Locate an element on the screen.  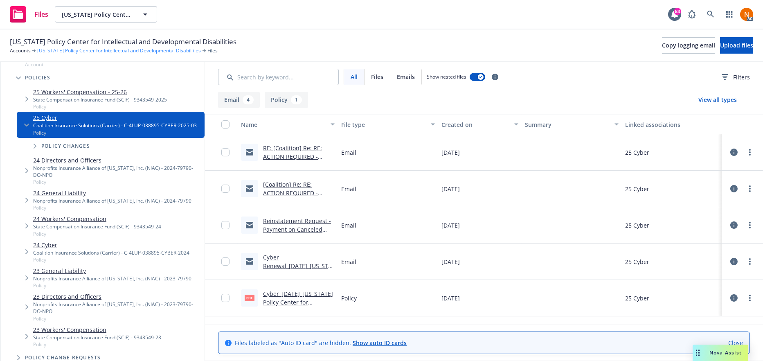
button: Policy is located at coordinates (286, 100).